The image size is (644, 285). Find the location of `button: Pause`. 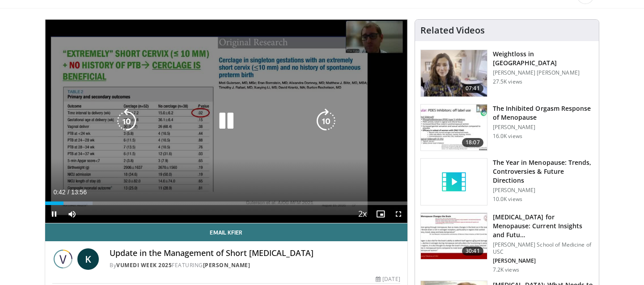

button: Pause is located at coordinates (54, 214).